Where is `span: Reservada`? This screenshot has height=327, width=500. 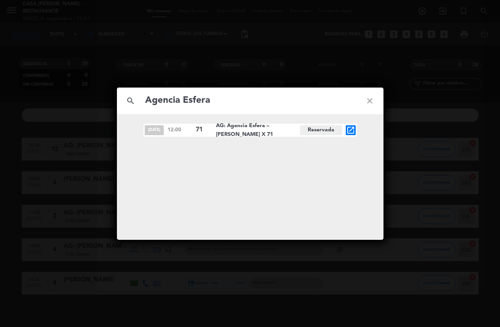
span: Reservada is located at coordinates (321, 130).